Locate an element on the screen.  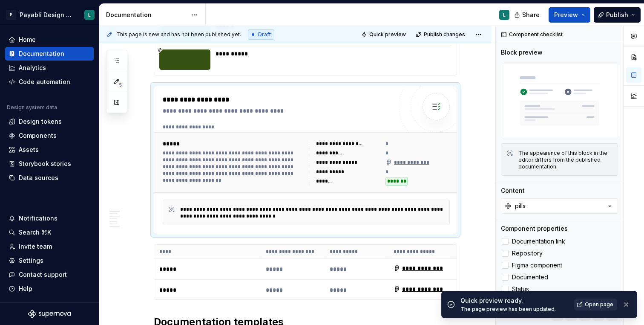
button: Publish changes is located at coordinates (441, 34).